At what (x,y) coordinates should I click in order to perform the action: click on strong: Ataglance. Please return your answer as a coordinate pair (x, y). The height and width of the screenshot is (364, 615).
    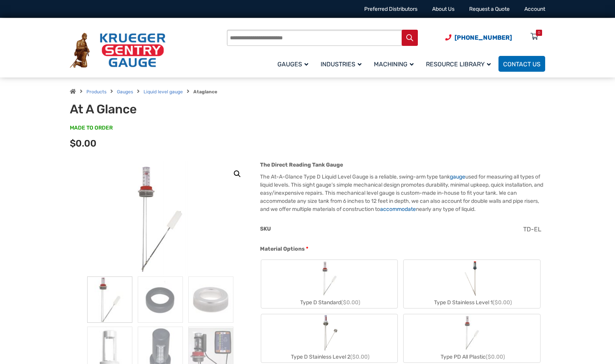
    Looking at the image, I should click on (205, 92).